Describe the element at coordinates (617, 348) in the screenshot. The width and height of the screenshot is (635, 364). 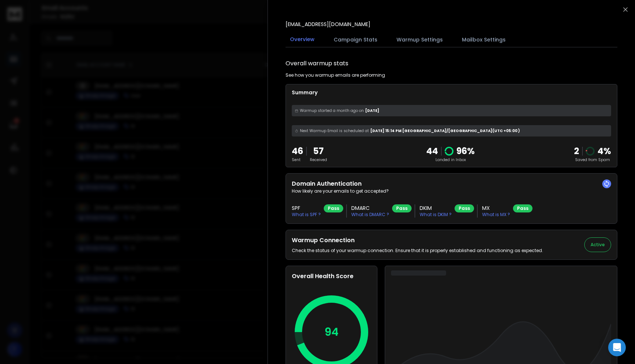
I see `div: Open Intercom Messenger` at that location.